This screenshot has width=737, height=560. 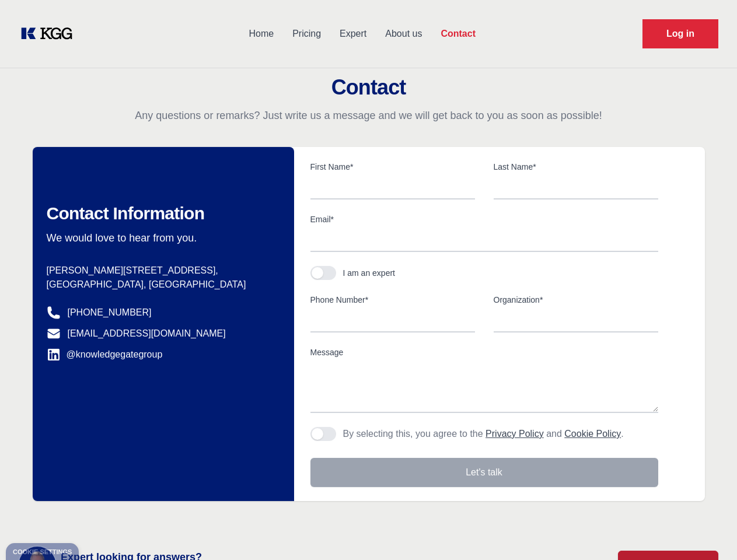 I want to click on div: Cookie settings, so click(x=42, y=552).